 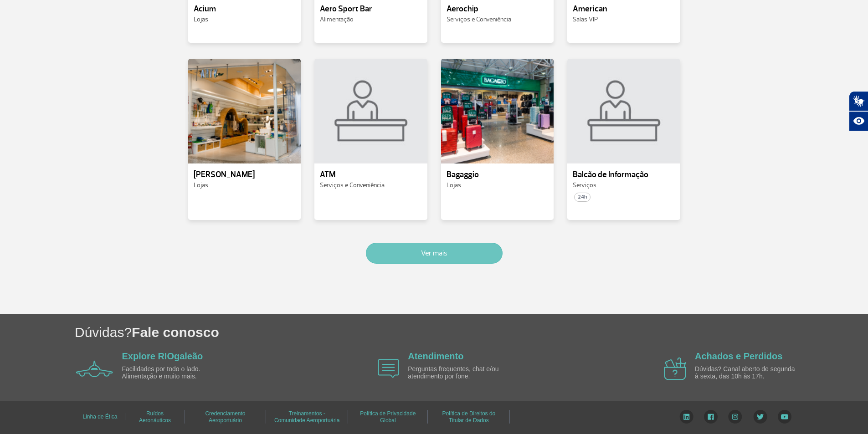 I want to click on button: Abrir recursos assistivos., so click(x=858, y=121).